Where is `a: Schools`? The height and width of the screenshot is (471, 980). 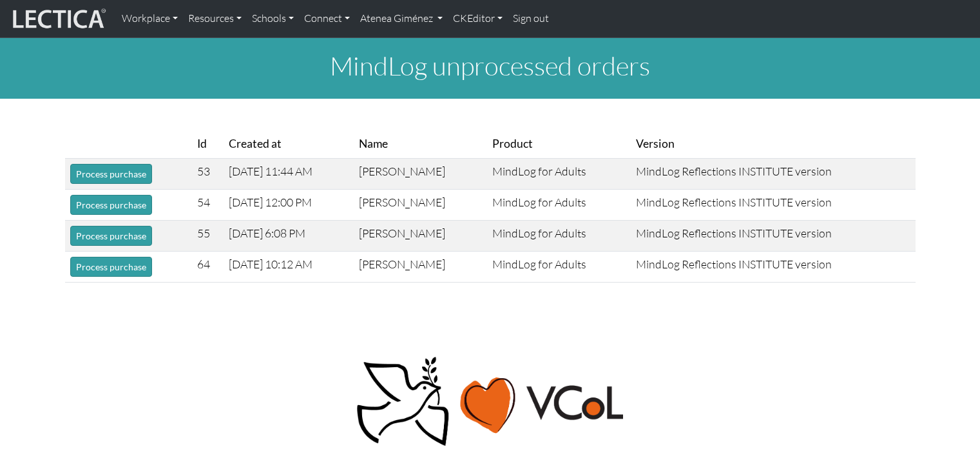 a: Schools is located at coordinates (272, 18).